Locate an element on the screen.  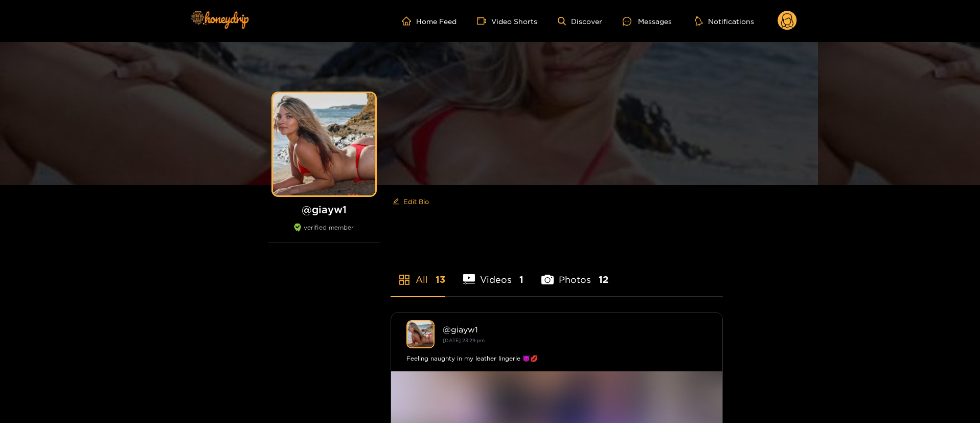
span: edit is located at coordinates (396, 201).